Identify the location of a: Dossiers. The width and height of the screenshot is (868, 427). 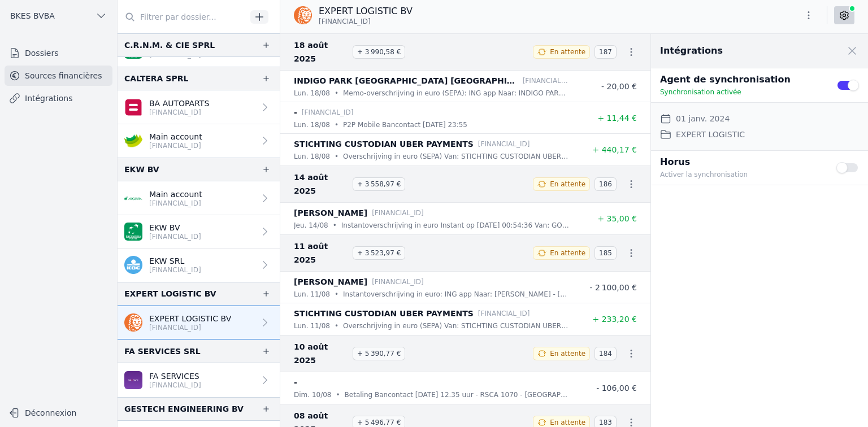
(58, 53).